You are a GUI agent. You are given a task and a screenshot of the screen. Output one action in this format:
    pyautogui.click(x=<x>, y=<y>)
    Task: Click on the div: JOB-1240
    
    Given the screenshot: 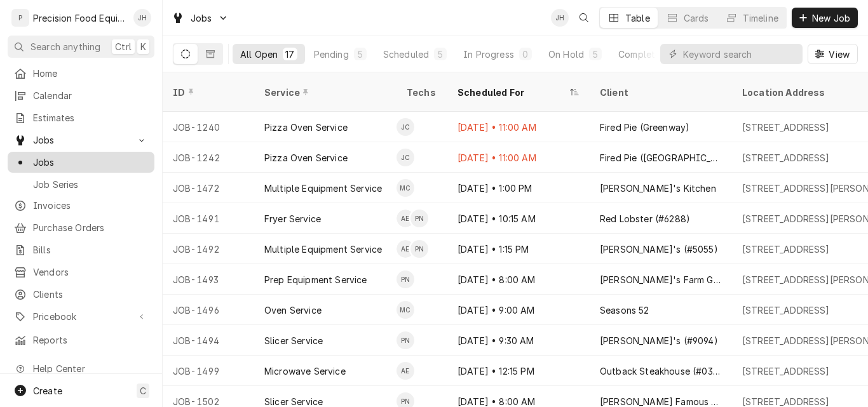 What is the action you would take?
    pyautogui.click(x=209, y=127)
    